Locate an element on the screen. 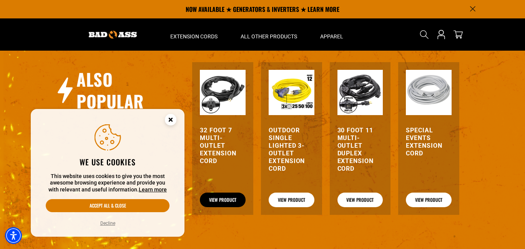 Image resolution: width=525 pixels, height=249 pixels. h2: Also Popular is located at coordinates (120, 90).